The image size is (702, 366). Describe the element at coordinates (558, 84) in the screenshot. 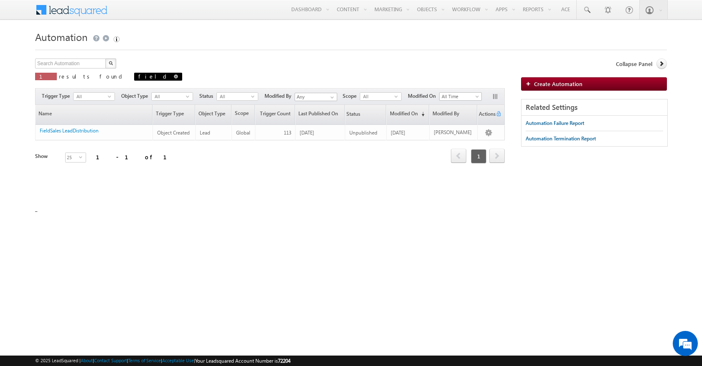

I see `span: Create Automation` at that location.